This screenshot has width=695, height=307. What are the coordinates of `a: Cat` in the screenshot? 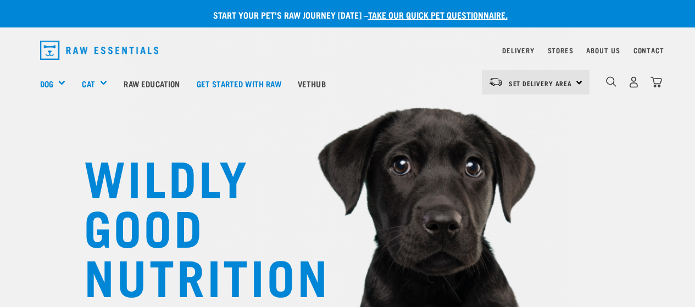 It's located at (88, 84).